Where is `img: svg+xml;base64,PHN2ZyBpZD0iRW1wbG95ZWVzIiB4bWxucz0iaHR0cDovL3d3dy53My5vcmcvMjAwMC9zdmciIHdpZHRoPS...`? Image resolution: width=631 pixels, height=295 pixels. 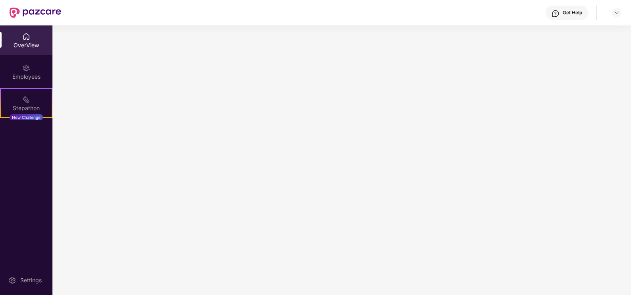
img: svg+xml;base64,PHN2ZyBpZD0iRW1wbG95ZWVzIiB4bWxucz0iaHR0cDovL3d3dy53My5vcmcvMjAwMC9zdmciIHdpZHRoPS... is located at coordinates (26, 68).